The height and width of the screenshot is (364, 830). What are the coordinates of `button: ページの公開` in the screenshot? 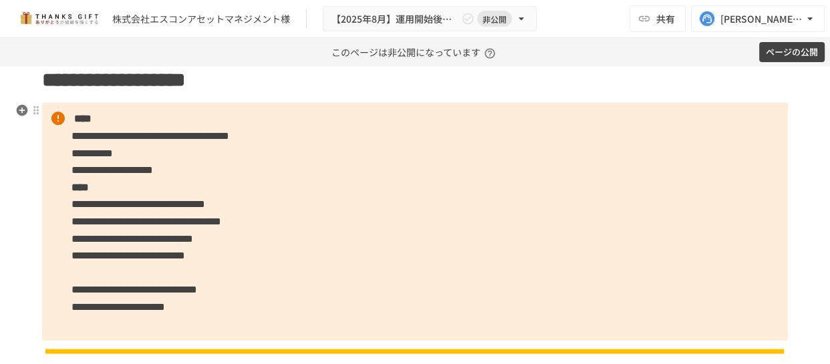 It's located at (792, 52).